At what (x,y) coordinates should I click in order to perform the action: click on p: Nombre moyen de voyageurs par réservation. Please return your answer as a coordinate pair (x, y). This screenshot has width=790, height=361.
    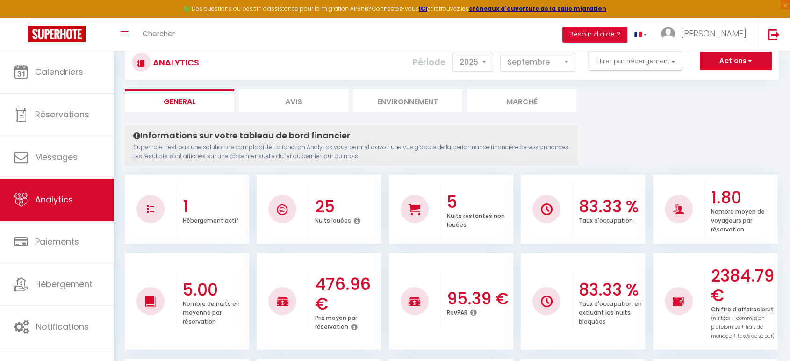
    Looking at the image, I should click on (738, 219).